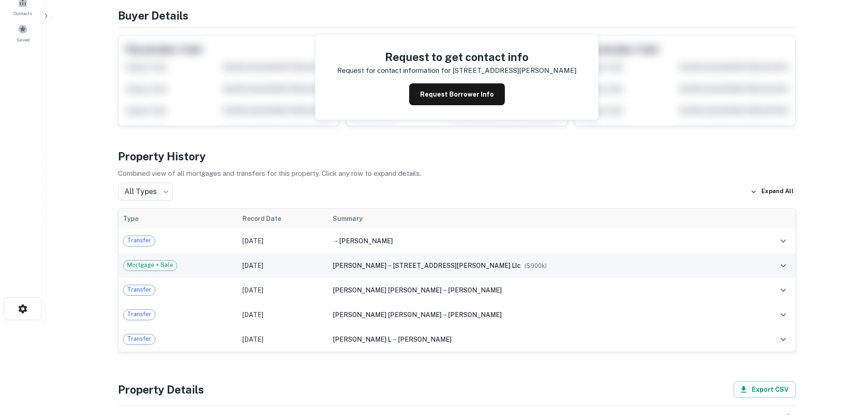 This screenshot has height=415, width=868. What do you see at coordinates (178, 219) in the screenshot?
I see `th: Type` at bounding box center [178, 219].